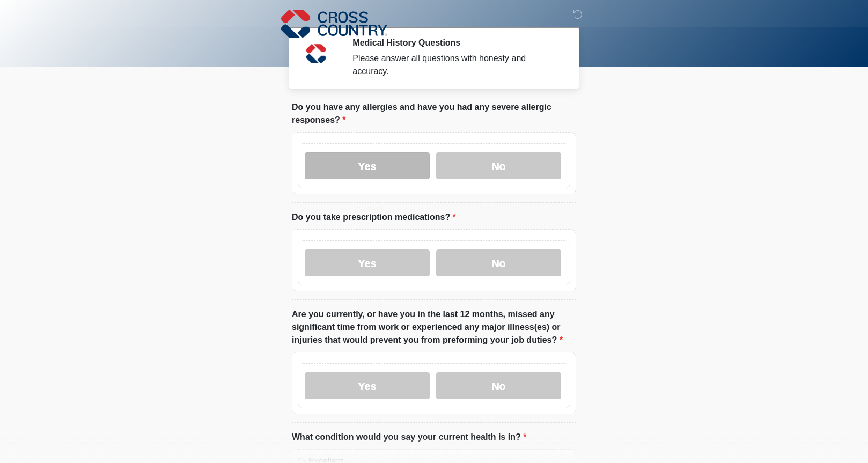 This screenshot has height=463, width=868. Describe the element at coordinates (334, 24) in the screenshot. I see `img: Cross Country Logo` at that location.